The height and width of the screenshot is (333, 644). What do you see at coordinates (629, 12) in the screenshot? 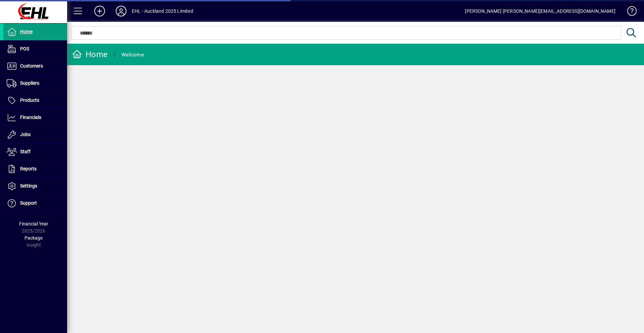
I see `a: Knowledge Base` at bounding box center [629, 12].